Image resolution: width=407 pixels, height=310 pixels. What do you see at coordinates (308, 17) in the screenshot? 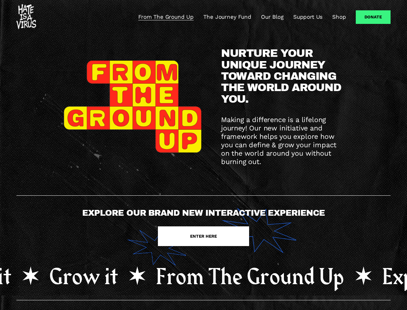
I see `a: Support Us` at bounding box center [308, 17].